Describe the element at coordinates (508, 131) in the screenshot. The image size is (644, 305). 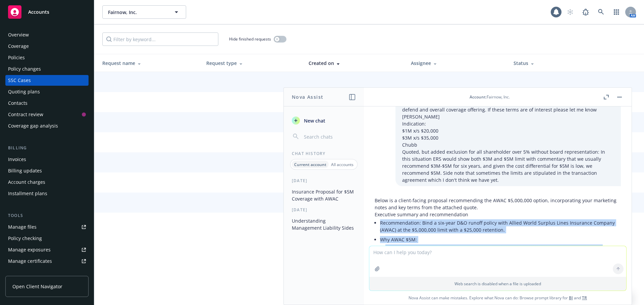
I see `p: $1M x/s $20,000` at that location.